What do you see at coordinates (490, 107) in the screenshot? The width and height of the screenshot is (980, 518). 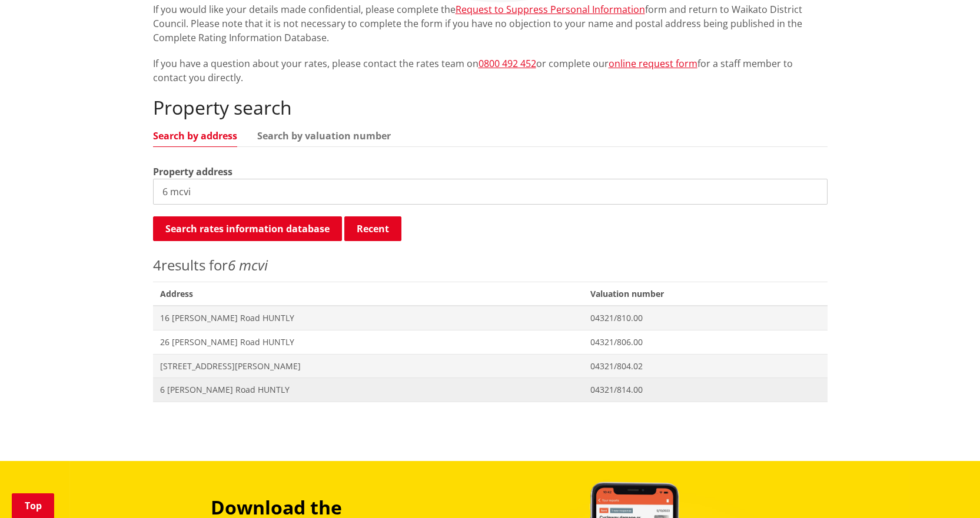 I see `h2: Property search` at bounding box center [490, 107].